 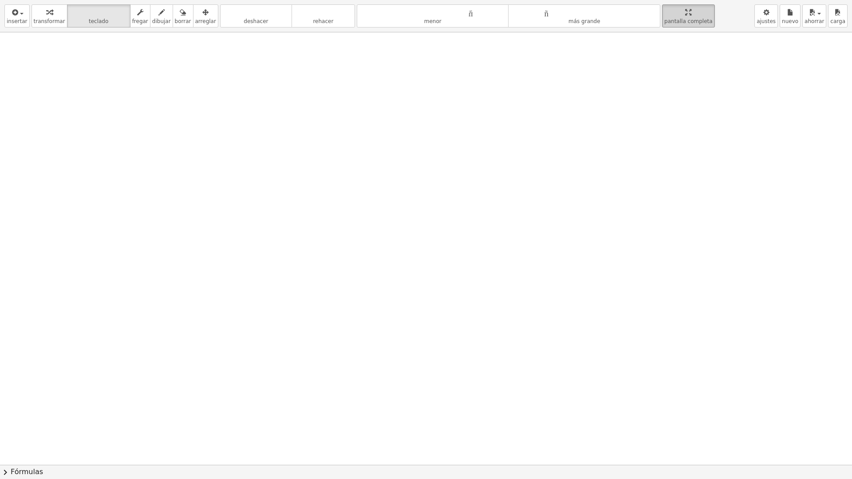 What do you see at coordinates (766, 16) in the screenshot?
I see `button: ajustes` at bounding box center [766, 16].